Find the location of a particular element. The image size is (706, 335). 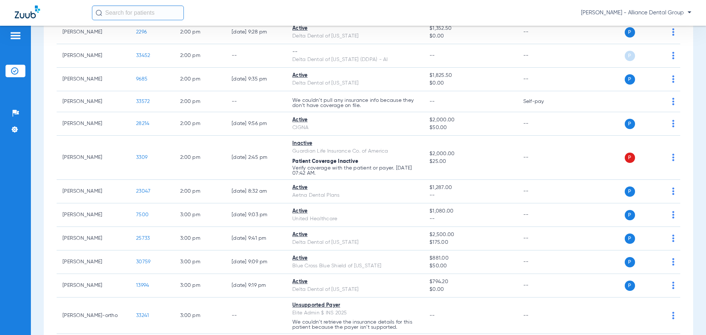

span: 30759 is located at coordinates (143, 262).